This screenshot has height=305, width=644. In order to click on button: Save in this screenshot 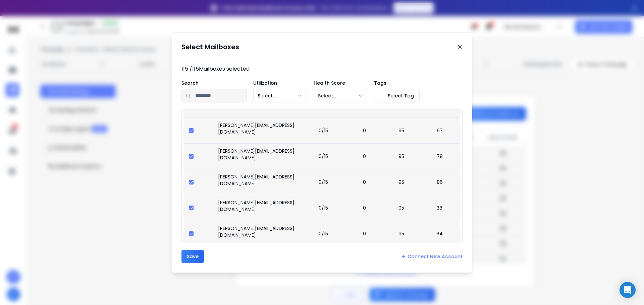, I will do `click(193, 257)`.